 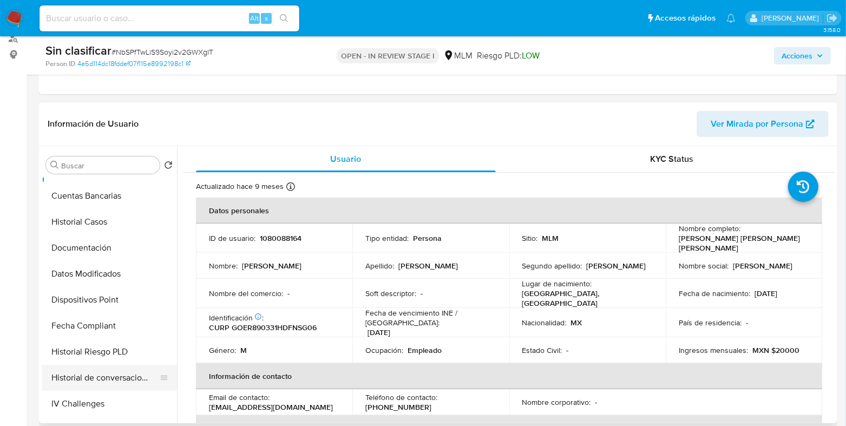 I want to click on p: Soft descriptor :, so click(x=391, y=293).